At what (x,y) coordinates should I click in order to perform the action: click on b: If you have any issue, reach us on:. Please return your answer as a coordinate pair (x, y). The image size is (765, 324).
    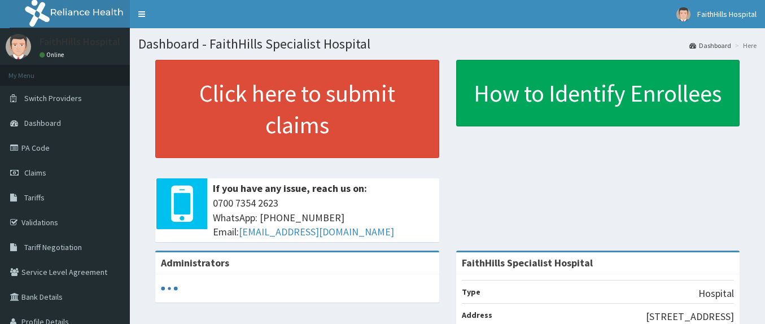
    Looking at the image, I should click on (289, 188).